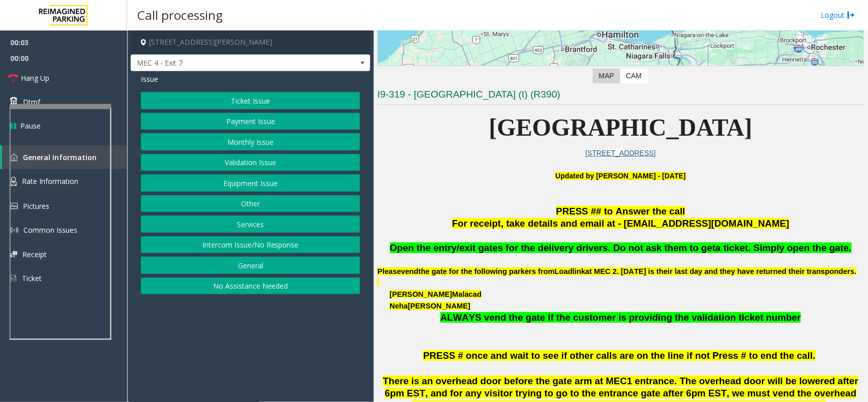  I want to click on button: No Assistance Needed, so click(250, 286).